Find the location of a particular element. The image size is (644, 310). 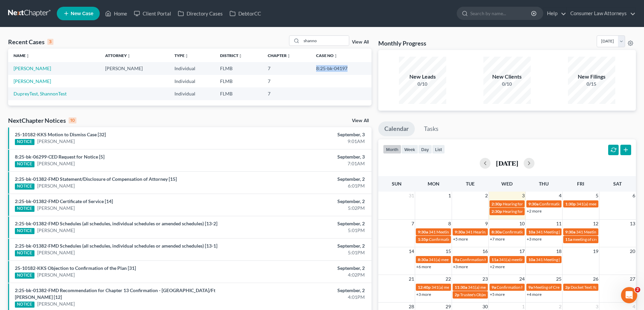

div: 7:01AM is located at coordinates (308, 164).